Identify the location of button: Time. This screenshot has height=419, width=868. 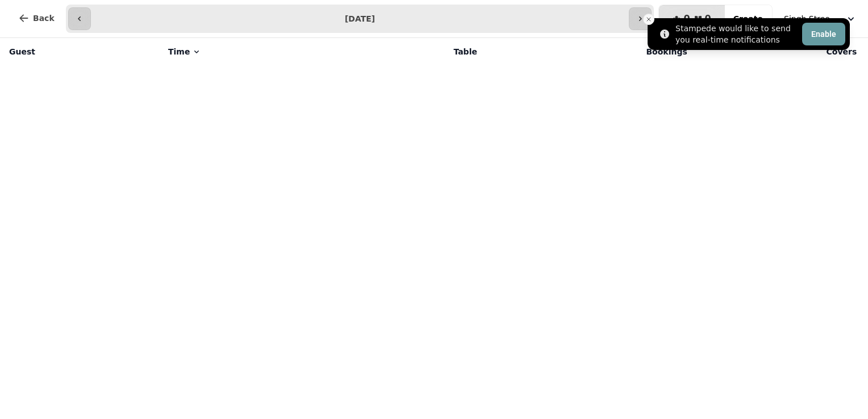
(185, 52).